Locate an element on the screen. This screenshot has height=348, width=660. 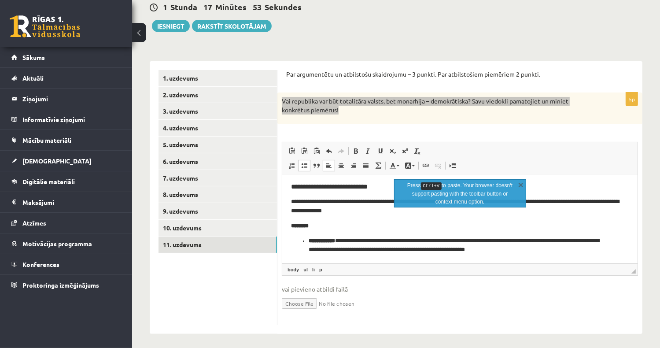
a: Underline (Ctrl+U) is located at coordinates (380, 151).